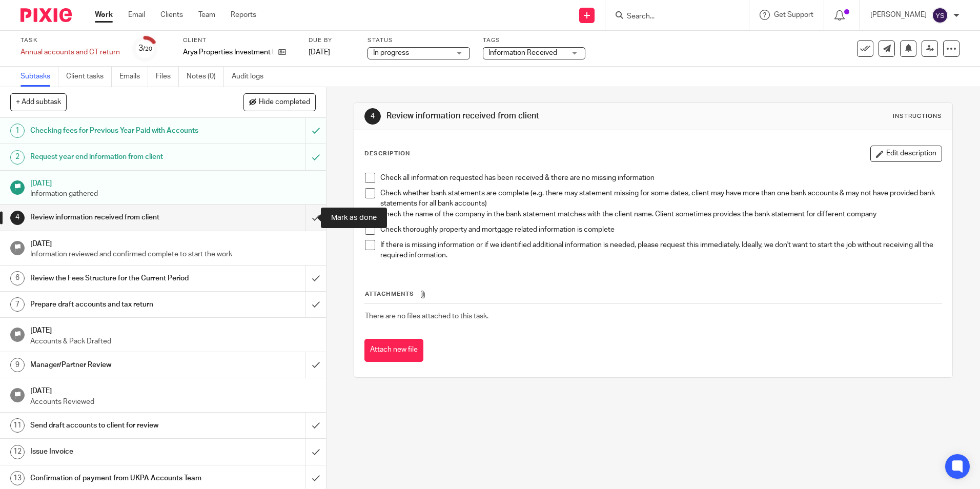 The image size is (980, 489). I want to click on p: If there is missing information or if we identified additional information is needed, please requ..., so click(660, 250).